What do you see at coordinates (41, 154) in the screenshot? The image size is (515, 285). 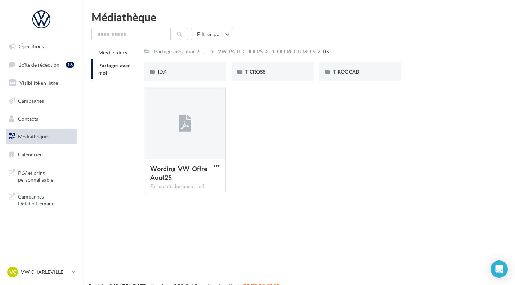 I see `a: Calendrier` at bounding box center [41, 154].